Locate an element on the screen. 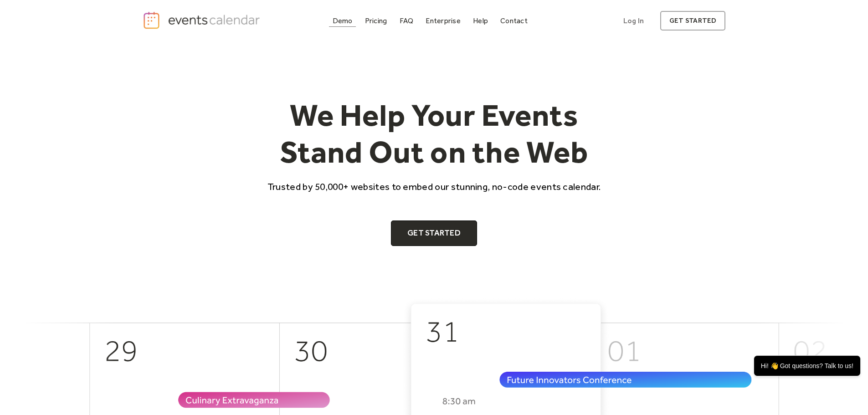  a: home is located at coordinates (203, 20).